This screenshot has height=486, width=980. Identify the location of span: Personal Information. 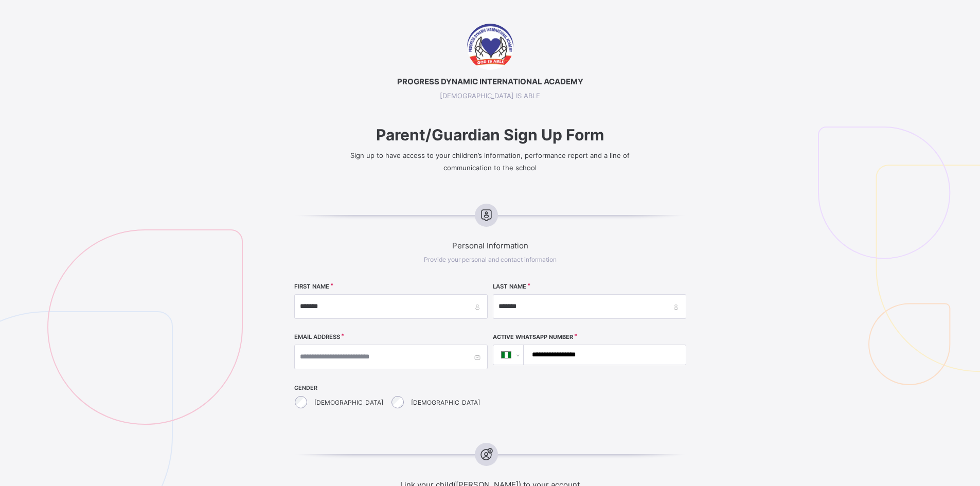
(489, 246).